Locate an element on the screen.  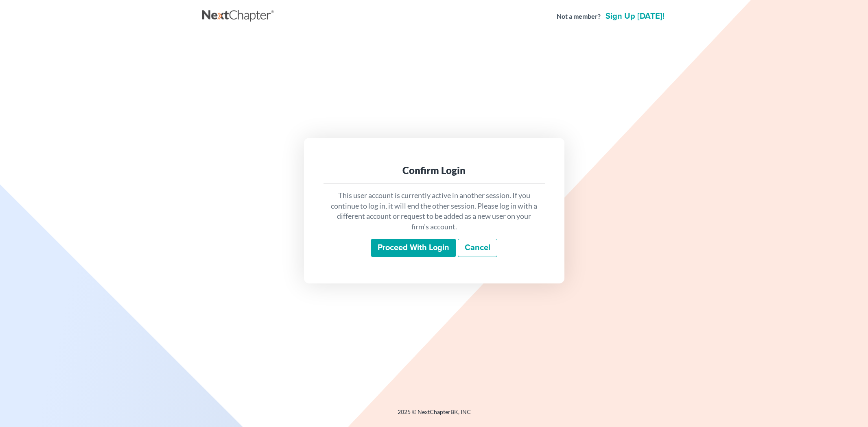
a: Cancel is located at coordinates (477, 248).